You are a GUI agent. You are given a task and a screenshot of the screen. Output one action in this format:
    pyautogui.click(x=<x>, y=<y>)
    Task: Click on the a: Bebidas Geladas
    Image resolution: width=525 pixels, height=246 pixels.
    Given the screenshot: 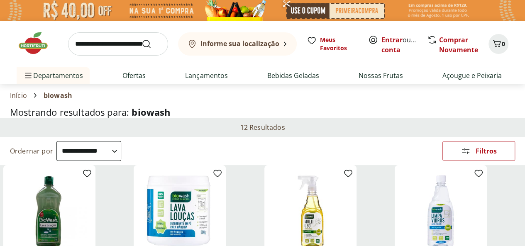 What is the action you would take?
    pyautogui.click(x=293, y=76)
    